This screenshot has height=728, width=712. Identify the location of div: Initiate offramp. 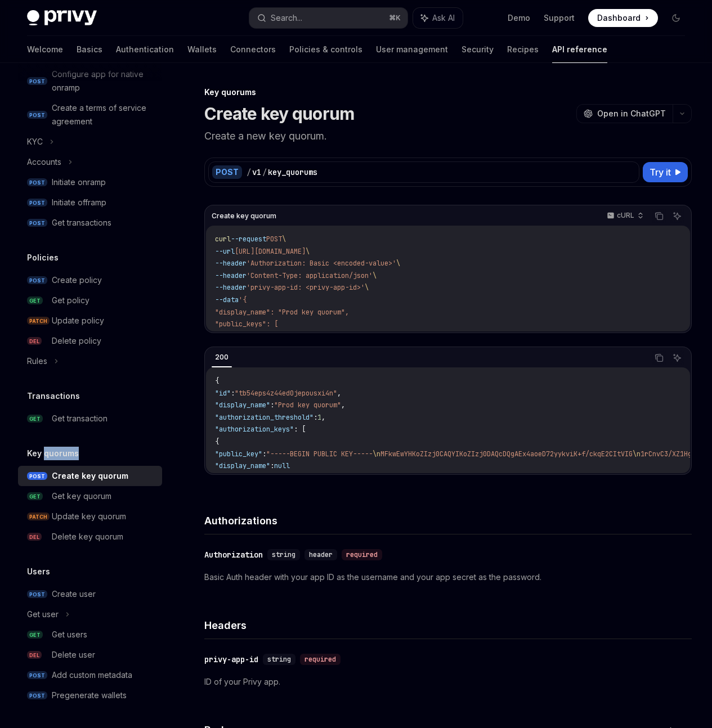
(78, 203).